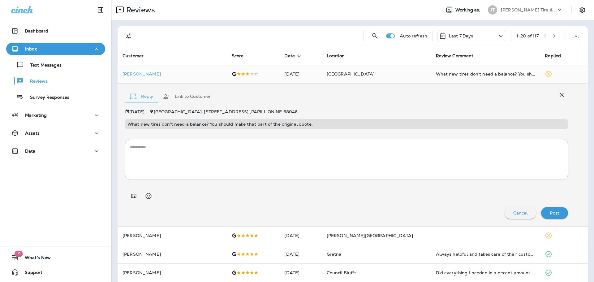  I want to click on button: 19What's New, so click(56, 257).